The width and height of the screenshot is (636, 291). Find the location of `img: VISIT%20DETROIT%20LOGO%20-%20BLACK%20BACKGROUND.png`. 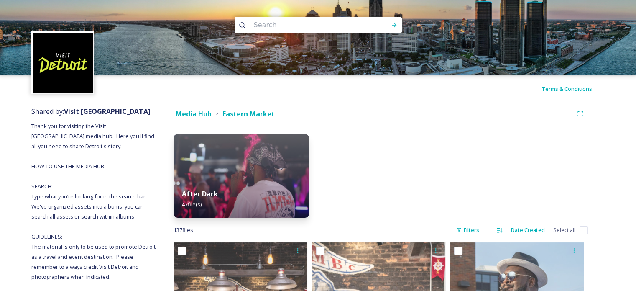

img: VISIT%20DETROIT%20LOGO%20-%20BLACK%20BACKGROUND.png is located at coordinates (63, 63).